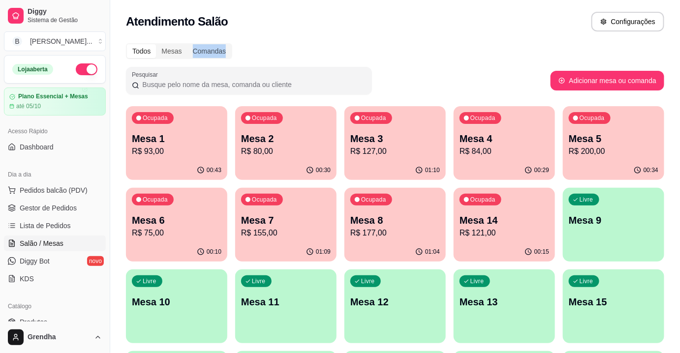 The image size is (680, 353). What do you see at coordinates (286, 233) in the screenshot?
I see `p: R$ 155,00` at bounding box center [286, 233].